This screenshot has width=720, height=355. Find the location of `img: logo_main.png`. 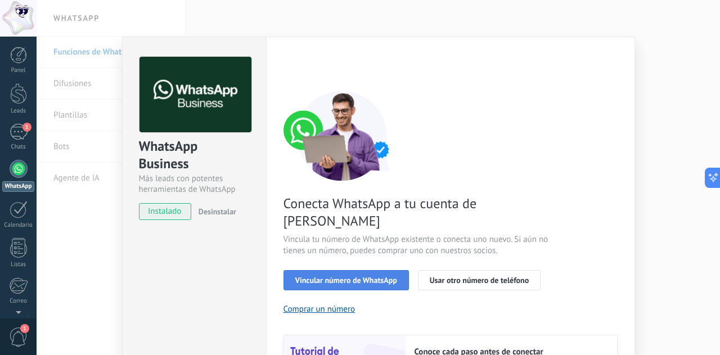

img: logo_main.png is located at coordinates (195, 94).